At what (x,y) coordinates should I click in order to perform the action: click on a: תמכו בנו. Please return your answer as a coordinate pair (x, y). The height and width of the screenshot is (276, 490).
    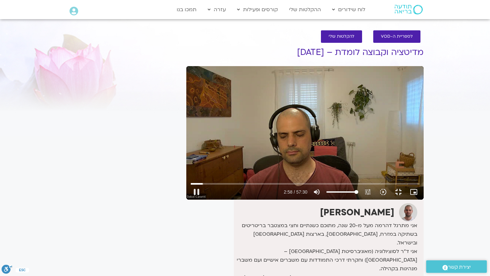
    Looking at the image, I should click on (187, 10).